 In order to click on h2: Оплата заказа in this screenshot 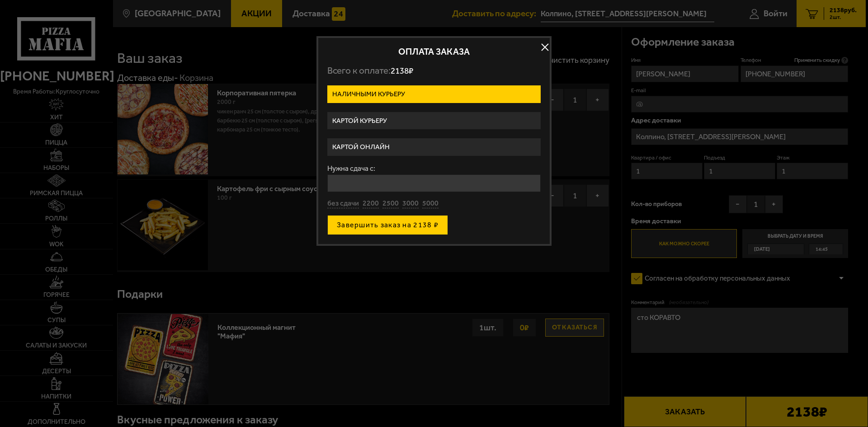, I will do `click(434, 52)`.